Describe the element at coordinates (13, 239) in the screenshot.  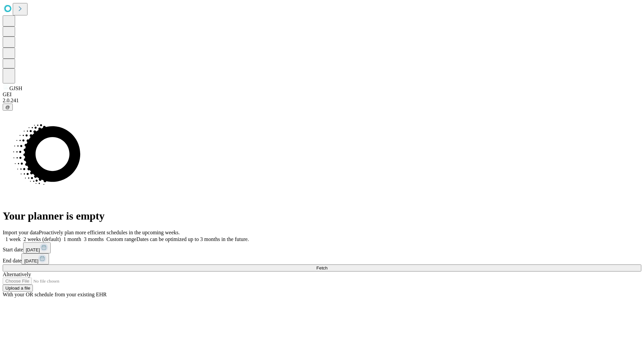
I see `span: 1 week` at that location.